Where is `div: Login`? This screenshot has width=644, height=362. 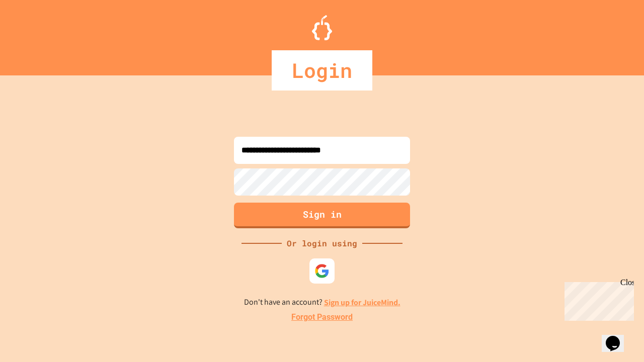 div: Login is located at coordinates (322, 70).